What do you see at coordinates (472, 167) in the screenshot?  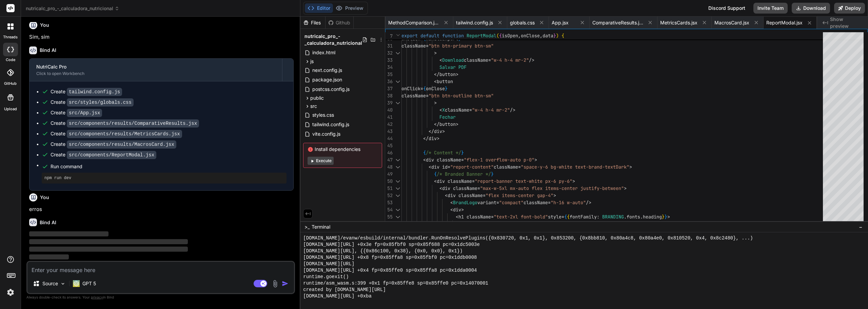 I see `span: "report-content"` at bounding box center [472, 167].